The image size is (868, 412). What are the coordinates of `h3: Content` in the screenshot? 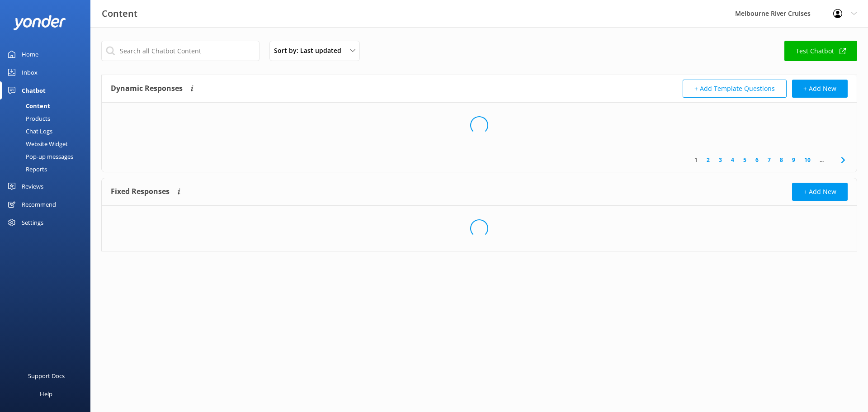 It's located at (119, 13).